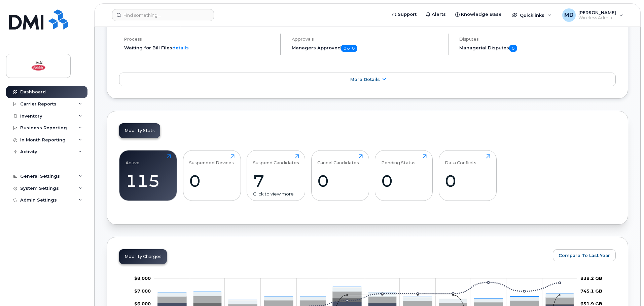  Describe the element at coordinates (148, 175) in the screenshot. I see `a: Active115` at that location.